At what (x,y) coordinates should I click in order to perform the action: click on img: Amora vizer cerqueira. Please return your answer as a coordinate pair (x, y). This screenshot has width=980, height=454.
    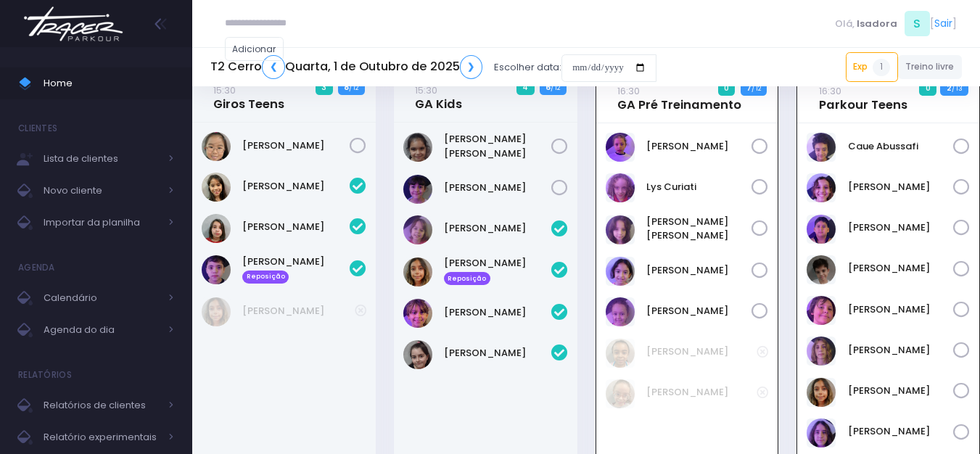
    Looking at the image, I should click on (418, 230).